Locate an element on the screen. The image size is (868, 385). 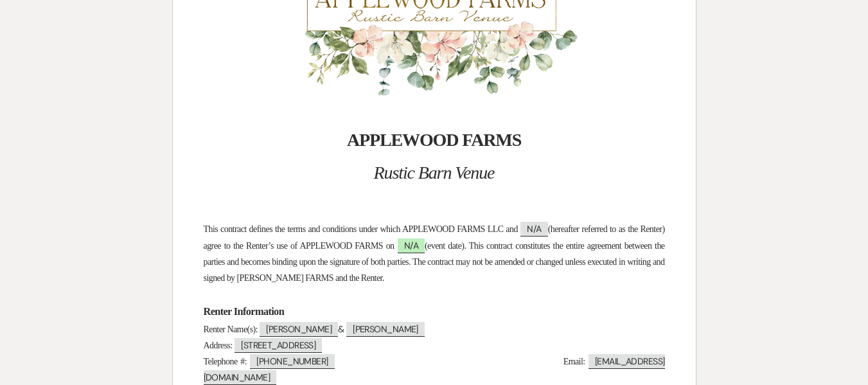
strong: Renter Information is located at coordinates (245, 310).